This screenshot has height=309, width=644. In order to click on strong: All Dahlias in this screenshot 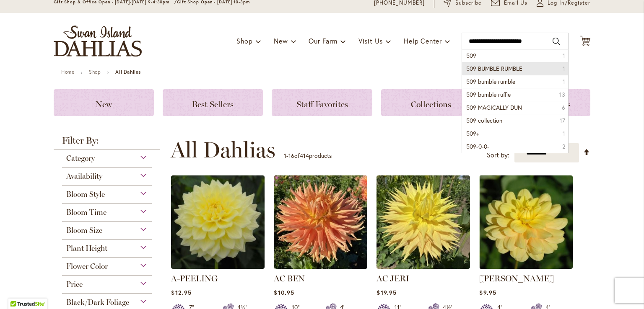, I will do `click(128, 71)`.